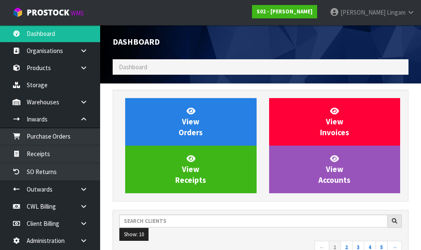  I want to click on a: ViewReceipts, so click(190, 169).